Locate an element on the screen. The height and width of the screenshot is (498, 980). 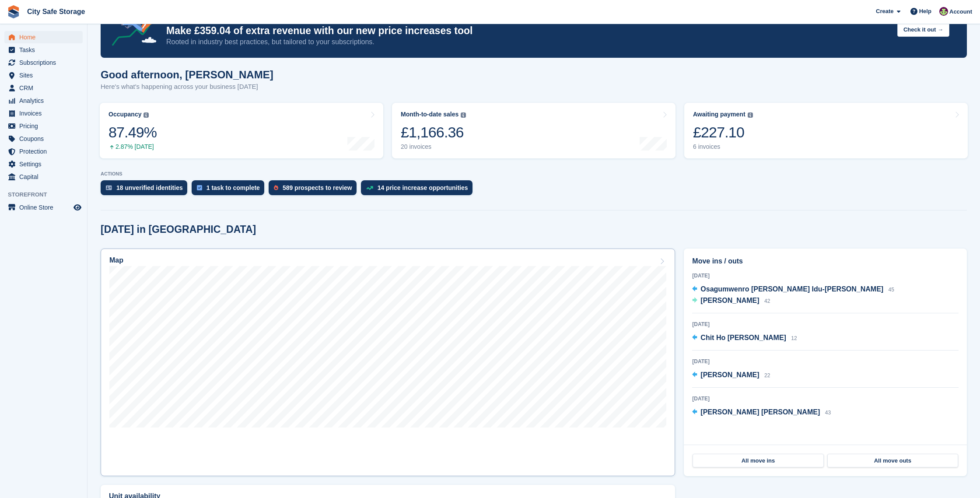
a: 1 task to complete is located at coordinates (230, 190).